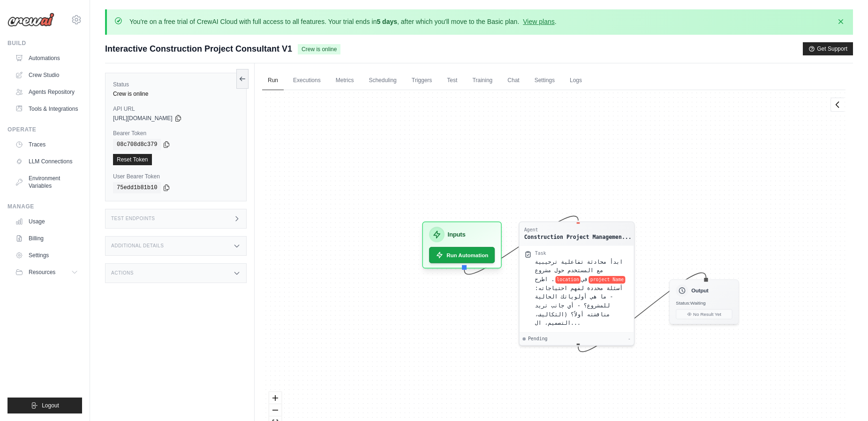 Image resolution: width=868 pixels, height=421 pixels. Describe the element at coordinates (175, 109) in the screenshot. I see `label: API URL` at that location.